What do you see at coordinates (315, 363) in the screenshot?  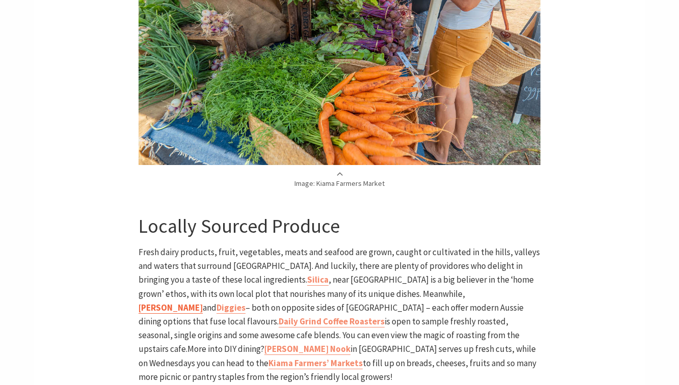 I see `a: Kiama Farmers’ Markets` at bounding box center [315, 363].